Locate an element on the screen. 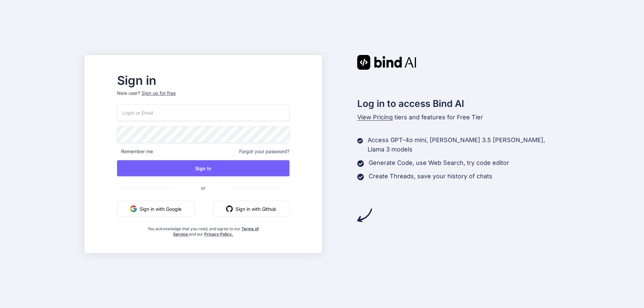 This screenshot has width=644, height=308. span: Remember me is located at coordinates (135, 151).